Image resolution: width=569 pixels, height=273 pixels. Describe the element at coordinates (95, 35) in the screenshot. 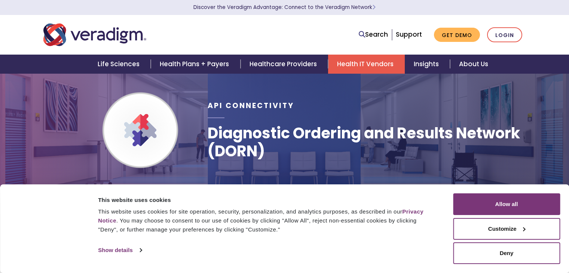

I see `a: Veradigm logo` at that location.